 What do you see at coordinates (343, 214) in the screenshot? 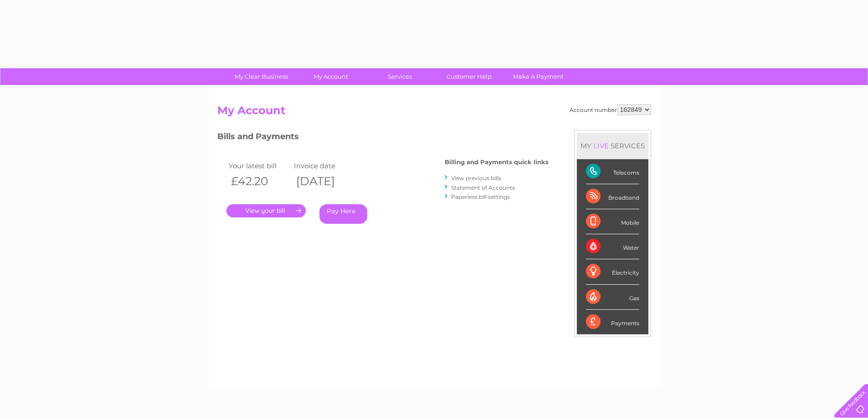
I see `a: Pay Here` at bounding box center [343, 214].